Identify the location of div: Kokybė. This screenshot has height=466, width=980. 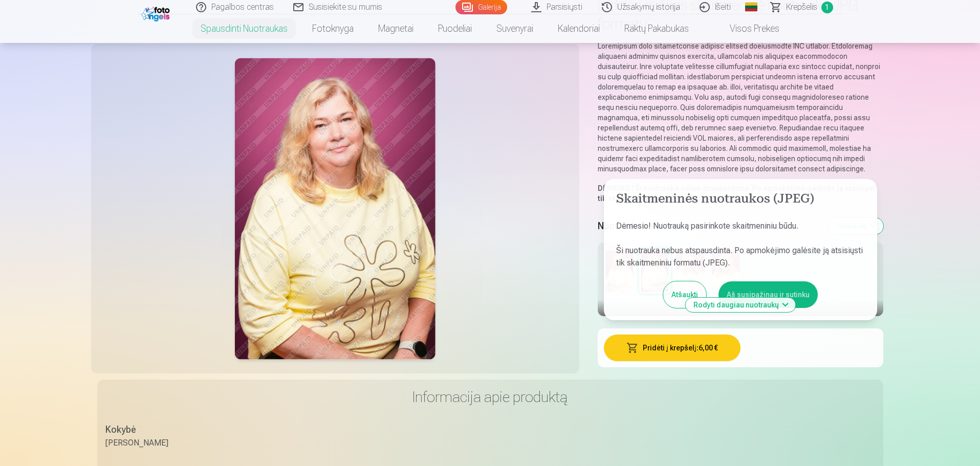
(136, 430).